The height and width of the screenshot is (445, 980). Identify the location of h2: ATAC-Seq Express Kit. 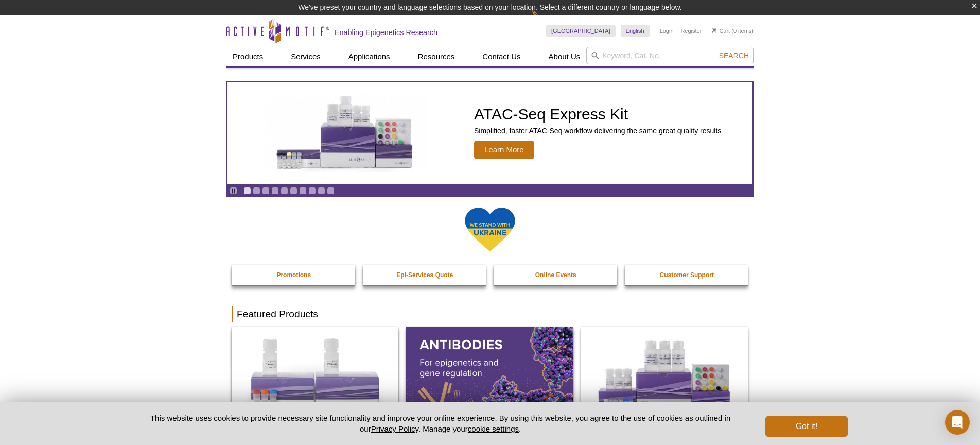
(597, 114).